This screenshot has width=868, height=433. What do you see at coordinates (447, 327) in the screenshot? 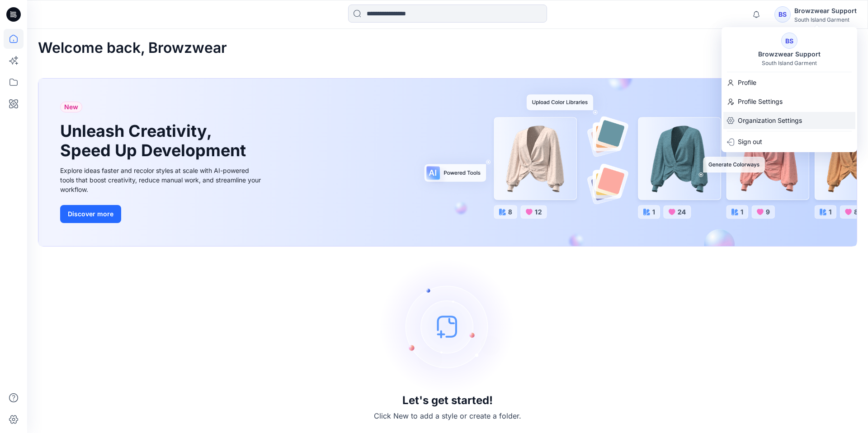
I see `img: empty-state-image.svg` at bounding box center [447, 327].